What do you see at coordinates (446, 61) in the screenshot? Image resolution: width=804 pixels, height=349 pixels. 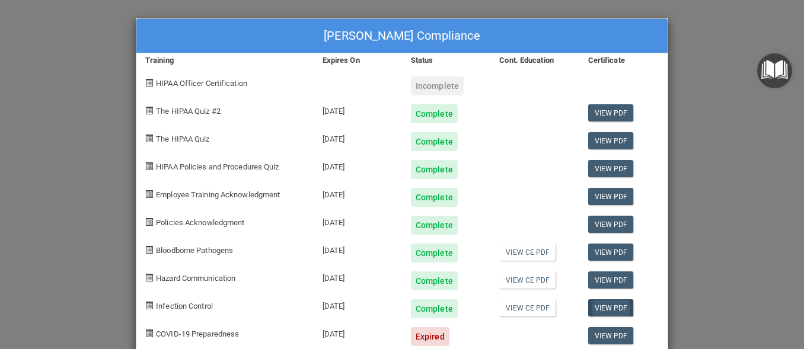 I see `div: Status` at bounding box center [446, 61].